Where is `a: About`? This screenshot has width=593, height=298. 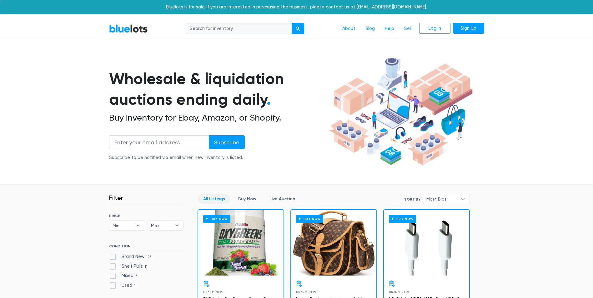 a: About is located at coordinates (349, 29).